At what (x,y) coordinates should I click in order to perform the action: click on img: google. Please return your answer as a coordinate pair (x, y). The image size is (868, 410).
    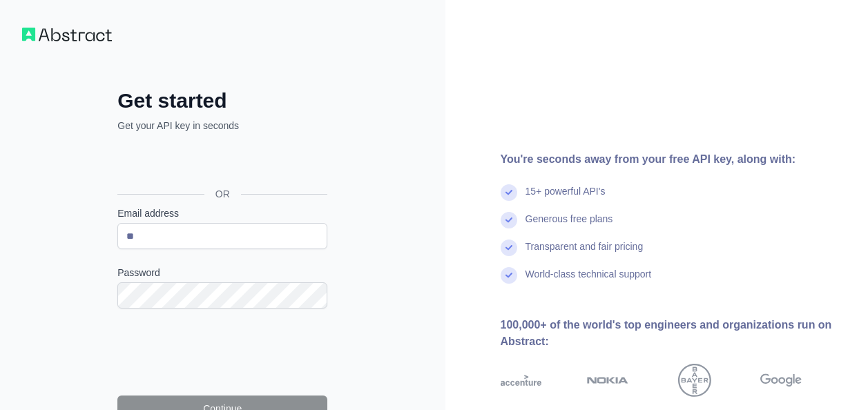
    Looking at the image, I should click on (781, 381).